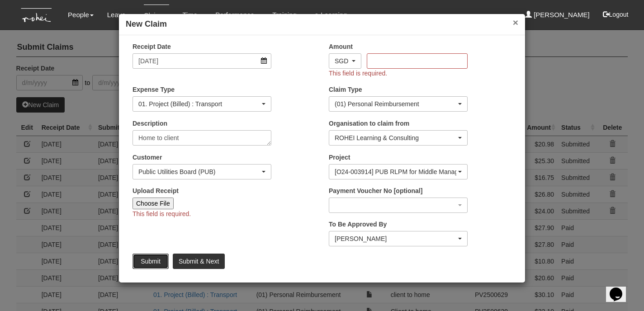 The width and height of the screenshot is (644, 311). What do you see at coordinates (398, 238) in the screenshot?
I see `button: Sanjiv Ashley` at bounding box center [398, 238].